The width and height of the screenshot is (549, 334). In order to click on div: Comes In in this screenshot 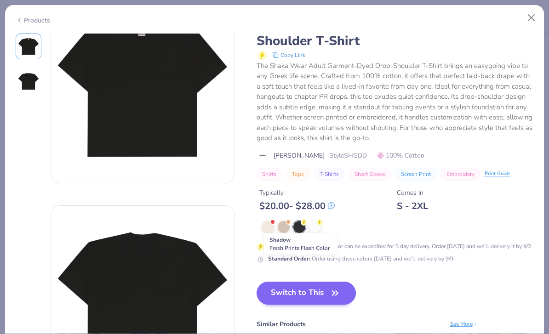, I will do `click(412, 193)`.